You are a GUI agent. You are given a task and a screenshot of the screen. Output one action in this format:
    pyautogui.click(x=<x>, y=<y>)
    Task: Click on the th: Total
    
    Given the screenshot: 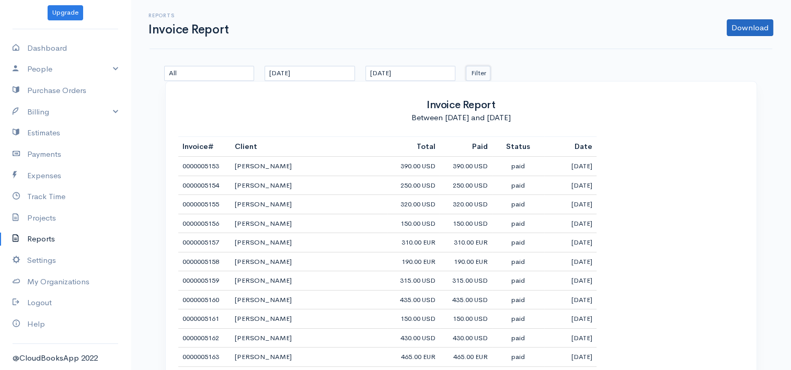 What is the action you would take?
    pyautogui.click(x=414, y=147)
    